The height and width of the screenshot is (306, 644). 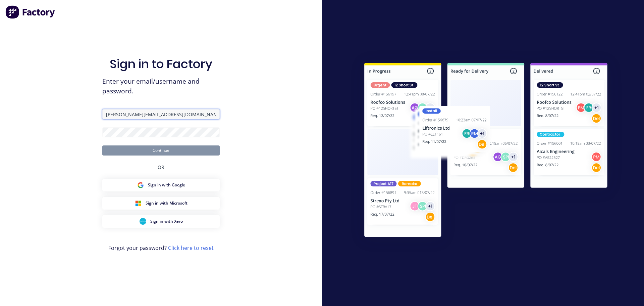 I want to click on span: Sign in with Xero, so click(x=167, y=221).